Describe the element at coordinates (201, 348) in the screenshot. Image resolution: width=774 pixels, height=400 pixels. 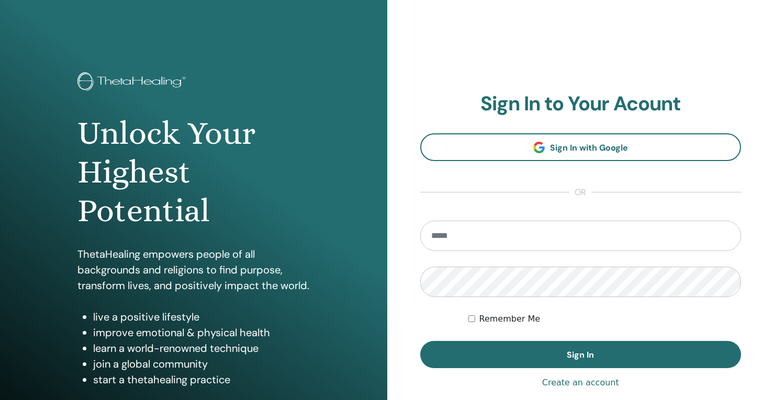
I see `li: learn a world-renowned technique` at that location.